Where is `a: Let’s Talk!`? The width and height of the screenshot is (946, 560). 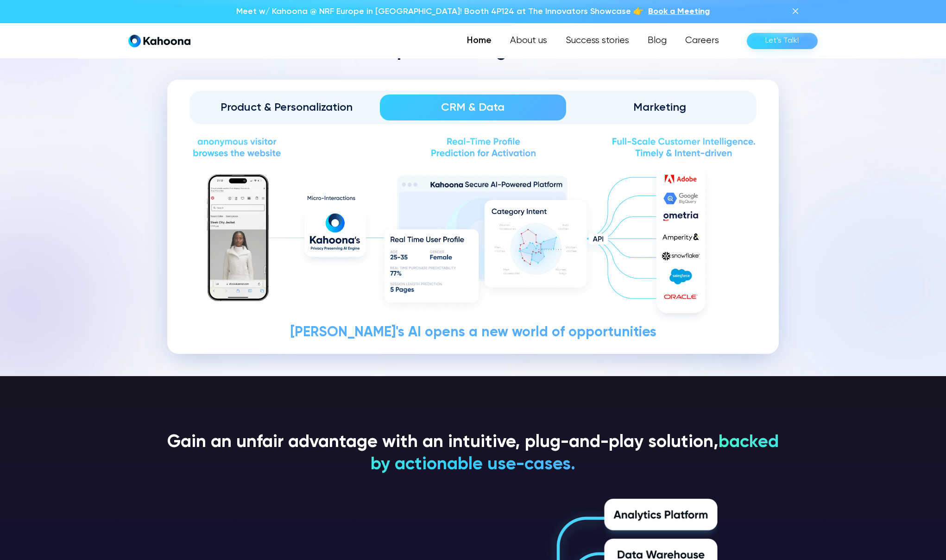 a: Let’s Talk! is located at coordinates (782, 41).